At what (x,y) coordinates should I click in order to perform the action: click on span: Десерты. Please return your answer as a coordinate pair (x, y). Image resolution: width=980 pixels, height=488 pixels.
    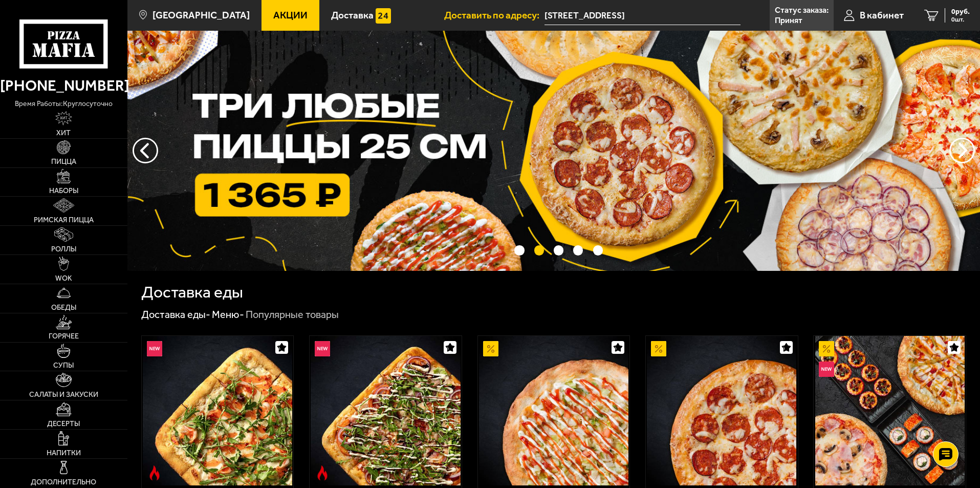
    Looking at the image, I should click on (63, 424).